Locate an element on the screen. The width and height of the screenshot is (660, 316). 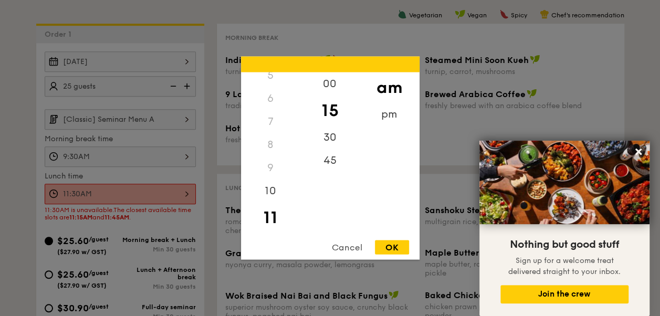
div: 9 is located at coordinates (270, 168).